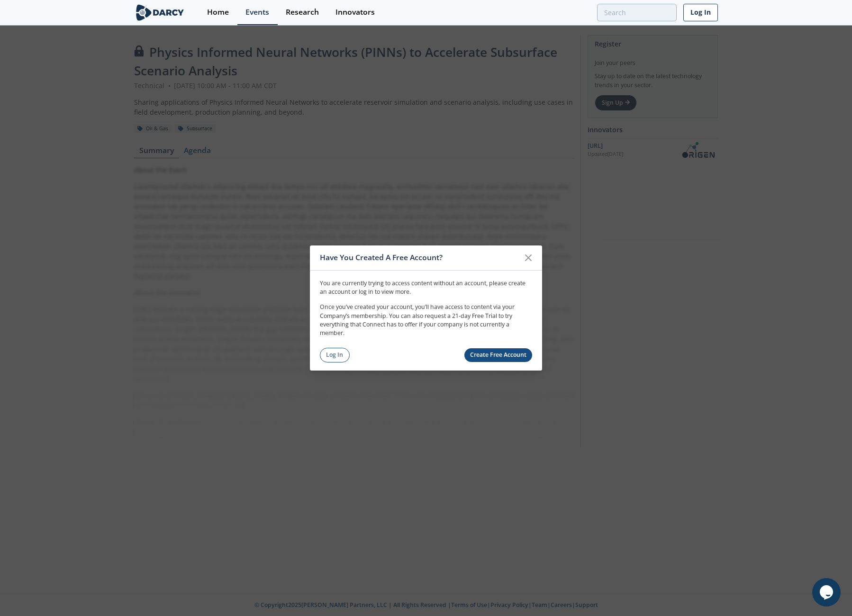 The image size is (852, 616). I want to click on a: Create Free Account, so click(498, 355).